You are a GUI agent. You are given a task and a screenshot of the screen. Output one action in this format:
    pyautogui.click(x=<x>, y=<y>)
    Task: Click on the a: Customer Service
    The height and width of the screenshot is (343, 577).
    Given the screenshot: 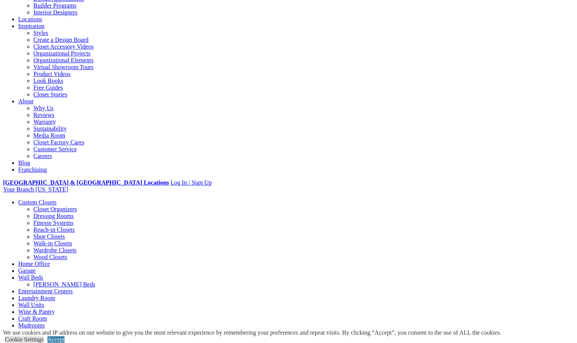 What is the action you would take?
    pyautogui.click(x=55, y=149)
    